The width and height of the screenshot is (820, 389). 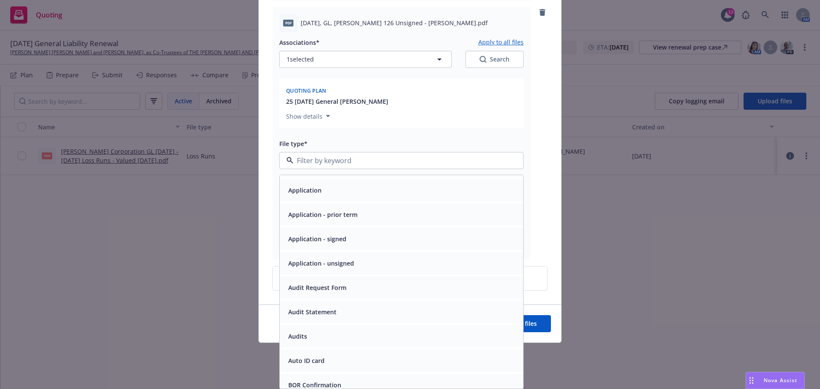 What do you see at coordinates (410, 278) in the screenshot?
I see `div: Upload new files` at bounding box center [410, 278].